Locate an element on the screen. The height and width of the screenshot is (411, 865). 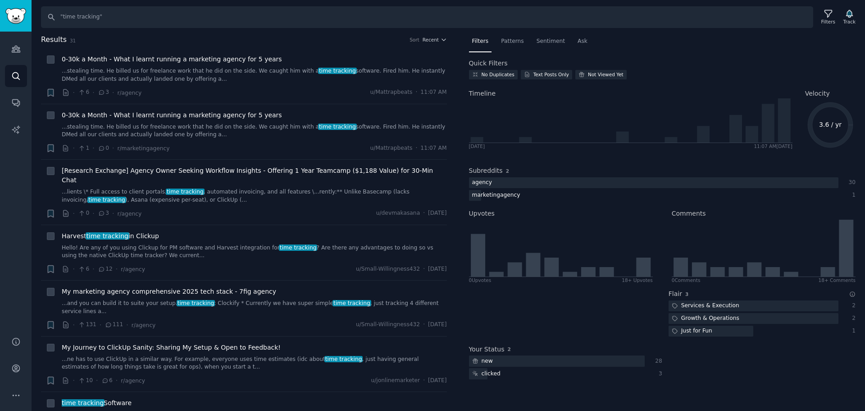
span: Patterns is located at coordinates (513, 41).